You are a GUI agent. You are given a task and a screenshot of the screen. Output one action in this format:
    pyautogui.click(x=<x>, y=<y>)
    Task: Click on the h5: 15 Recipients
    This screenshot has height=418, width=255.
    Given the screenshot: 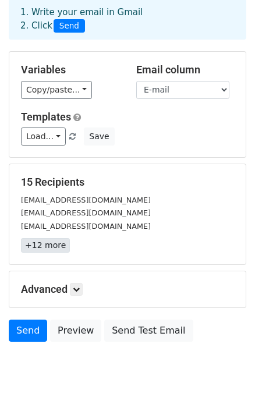 What is the action you would take?
    pyautogui.click(x=127, y=182)
    